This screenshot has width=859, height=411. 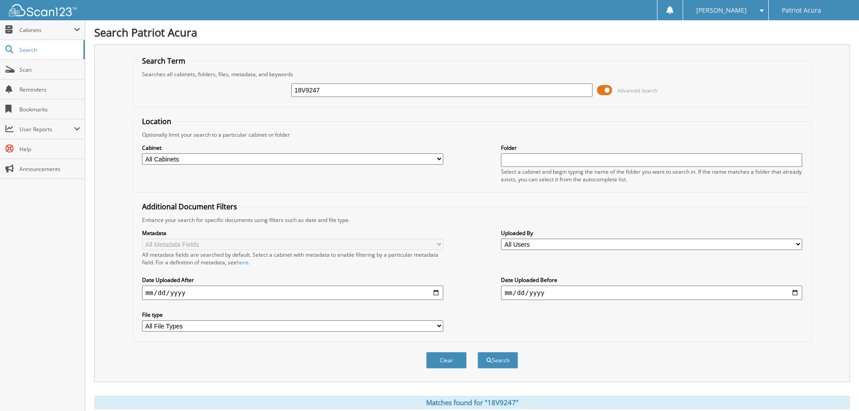 I want to click on label: Folder, so click(x=652, y=148).